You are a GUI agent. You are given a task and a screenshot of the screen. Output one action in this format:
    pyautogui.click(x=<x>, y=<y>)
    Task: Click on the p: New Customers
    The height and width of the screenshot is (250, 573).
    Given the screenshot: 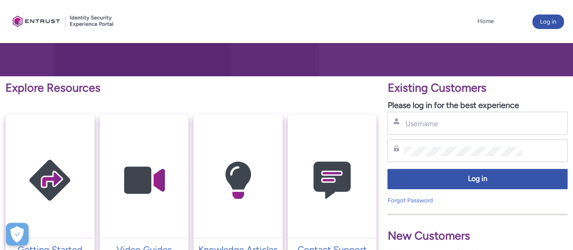 What is the action you would take?
    pyautogui.click(x=478, y=236)
    